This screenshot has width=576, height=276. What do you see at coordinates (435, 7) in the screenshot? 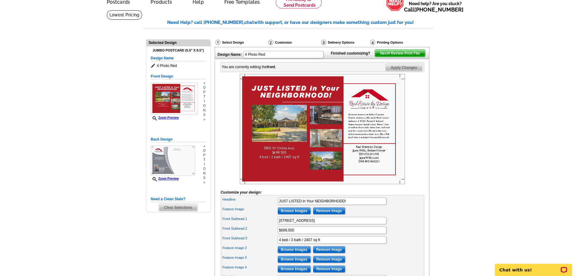
I see `span: Need help? Are you stuck?` at bounding box center [435, 7].